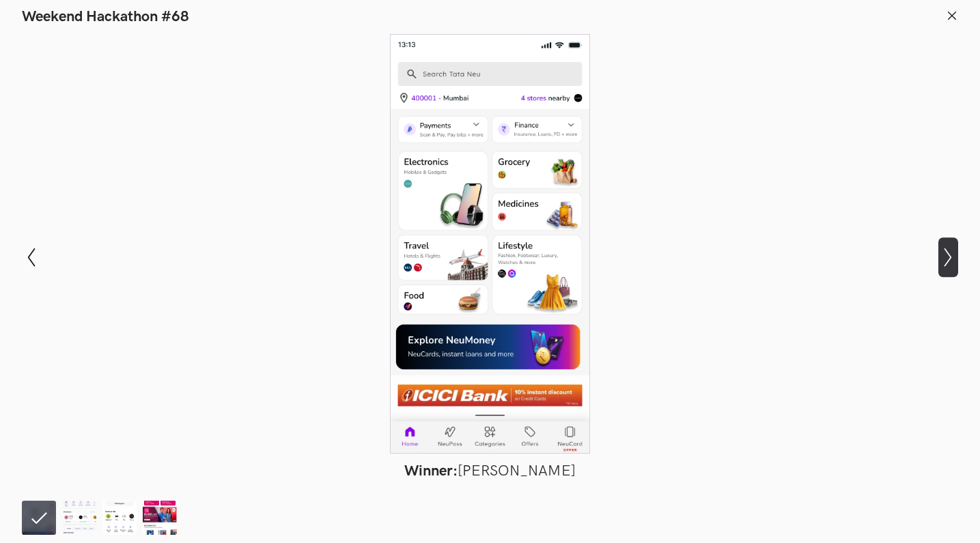 This screenshot has height=543, width=980. I want to click on img: Tata_neu.png, so click(119, 518).